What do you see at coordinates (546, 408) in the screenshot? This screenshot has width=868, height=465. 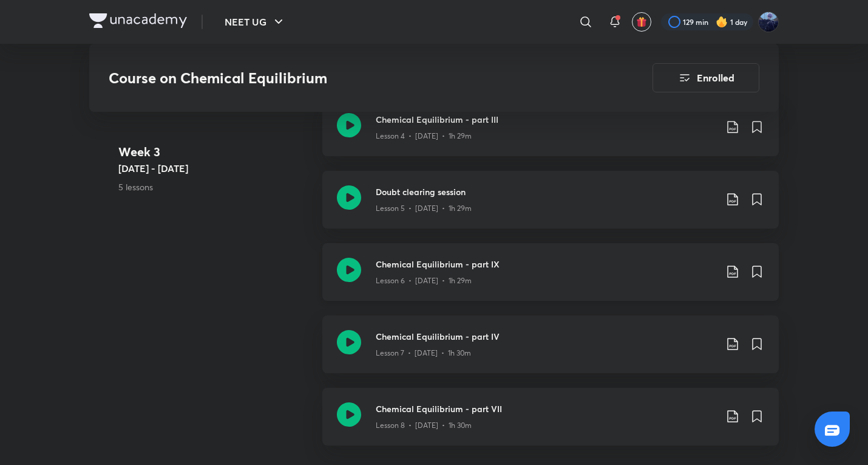 I see `h3: Chemical Equilibrium - part VII` at bounding box center [546, 408].